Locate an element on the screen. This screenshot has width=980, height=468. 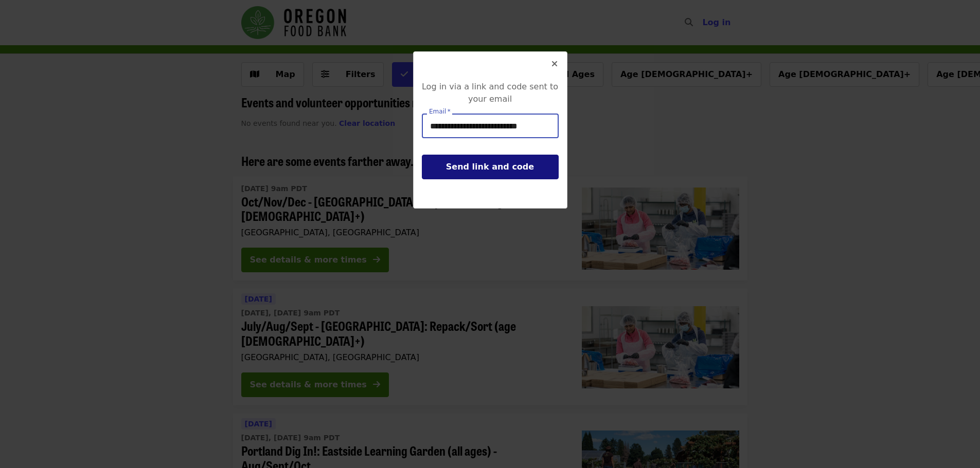
span: Send link and code is located at coordinates (490, 167).